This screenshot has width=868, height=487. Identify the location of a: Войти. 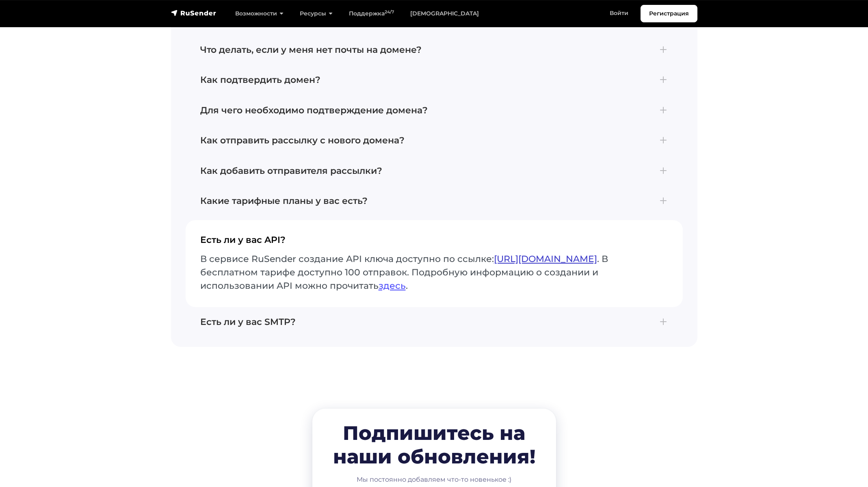
(619, 13).